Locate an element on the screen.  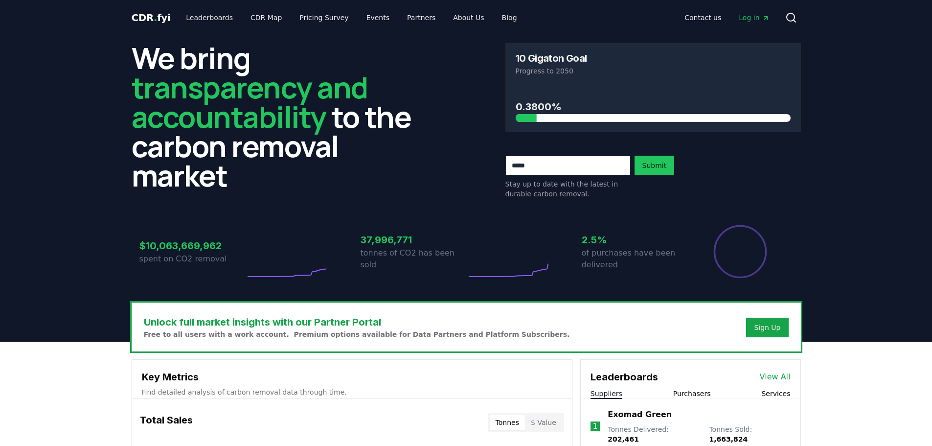
h2: We bring to the carbon removal market is located at coordinates (279, 116).